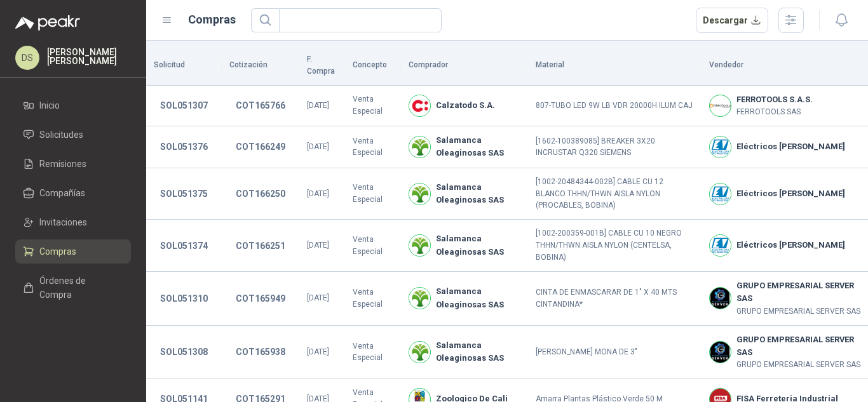  What do you see at coordinates (322, 65) in the screenshot?
I see `th: F. Compra` at bounding box center [322, 65].